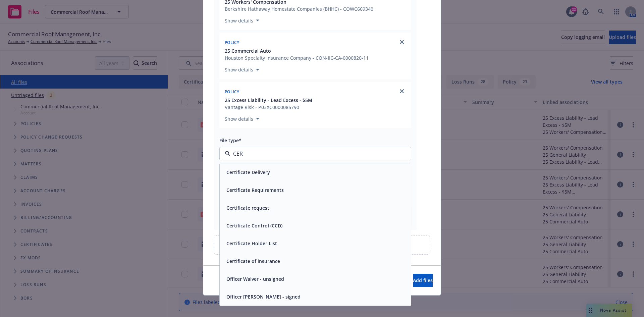 This screenshot has height=317, width=644. I want to click on span: Certificate request, so click(248, 208).